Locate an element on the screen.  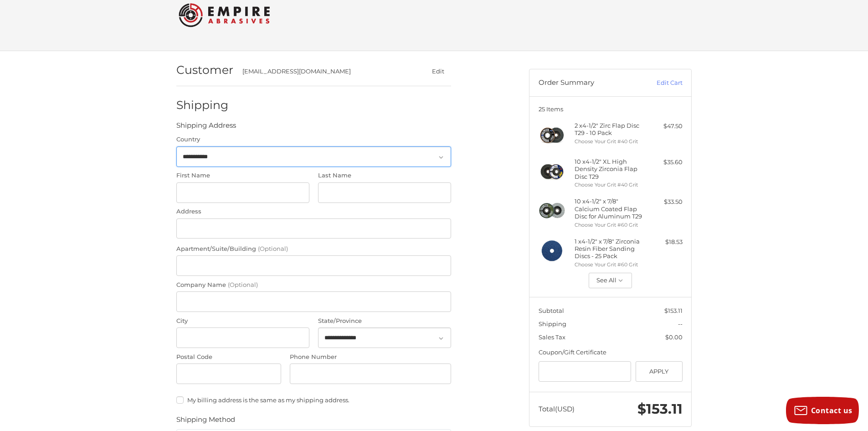
span: Shipping is located at coordinates (553, 324).